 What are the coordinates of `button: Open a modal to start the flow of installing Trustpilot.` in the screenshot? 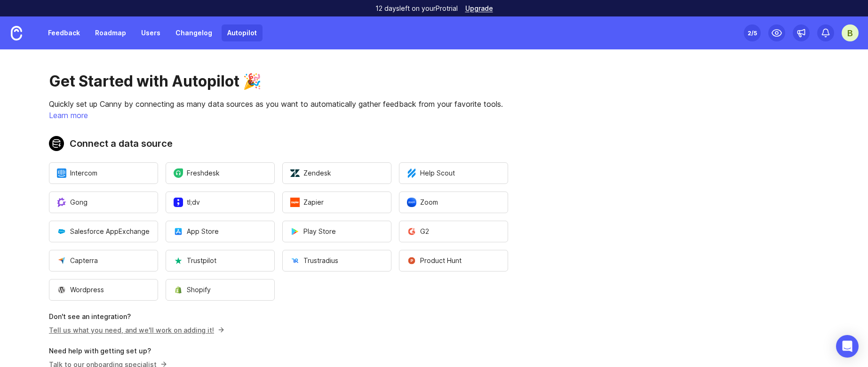 It's located at (220, 261).